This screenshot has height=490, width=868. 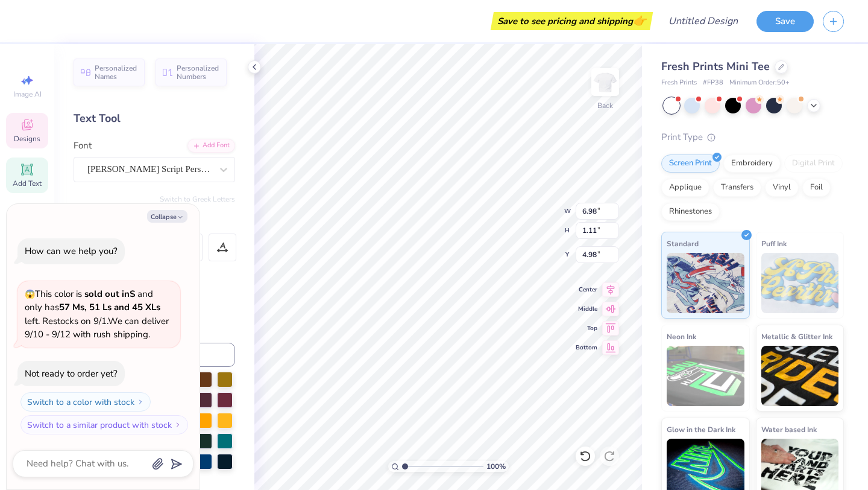 What do you see at coordinates (71, 374) in the screenshot?
I see `div: Not ready to order yet?` at bounding box center [71, 374].